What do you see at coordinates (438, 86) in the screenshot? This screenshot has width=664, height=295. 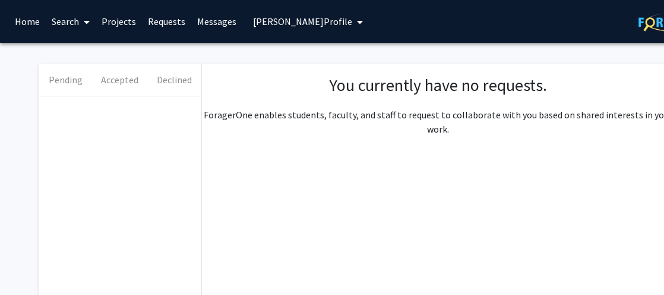 I see `h1: You currently have no requests.` at bounding box center [438, 86].